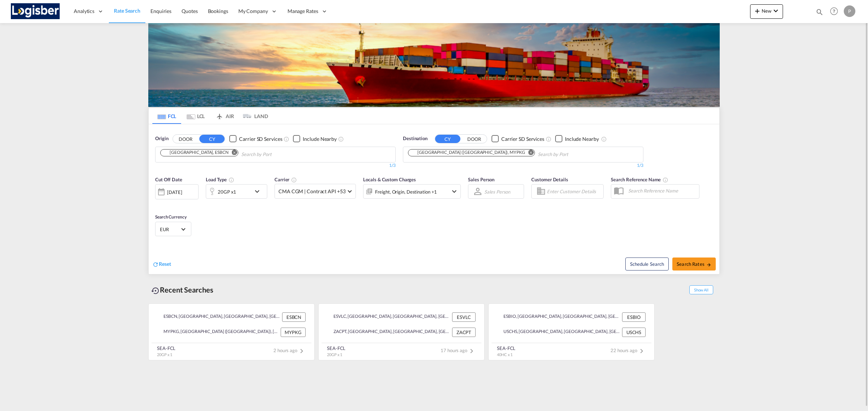  Describe the element at coordinates (236, 192) in the screenshot. I see `div: 20GP x1icon-chevron-down` at that location.